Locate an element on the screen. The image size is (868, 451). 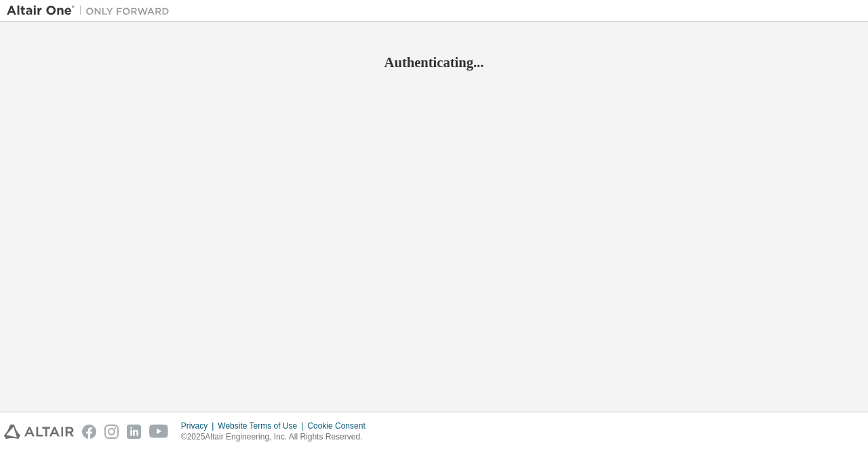
h2: Authenticating... is located at coordinates (434, 63).